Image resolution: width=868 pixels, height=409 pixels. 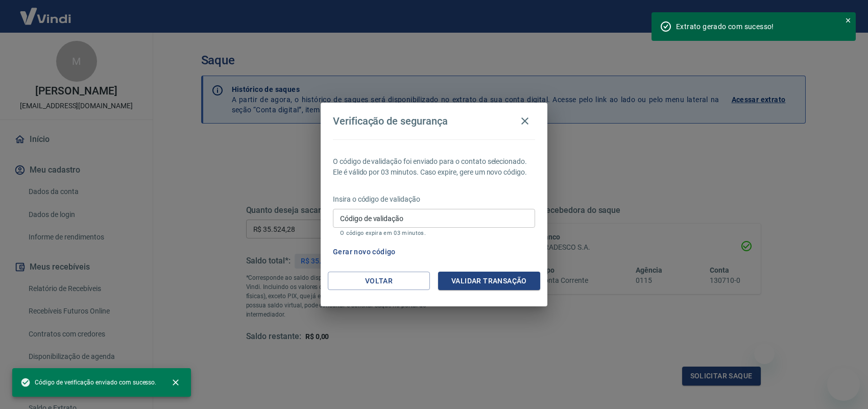 I want to click on span: Código de verificação enviado com sucesso., so click(x=88, y=382).